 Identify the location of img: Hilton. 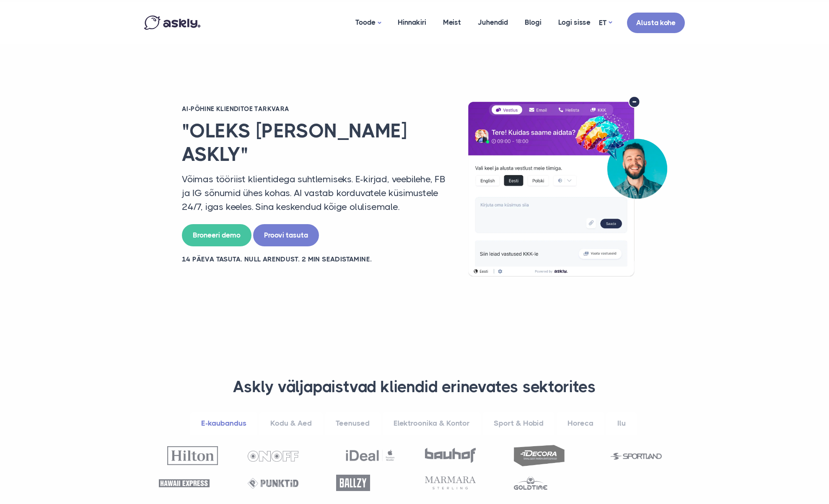
(192, 455).